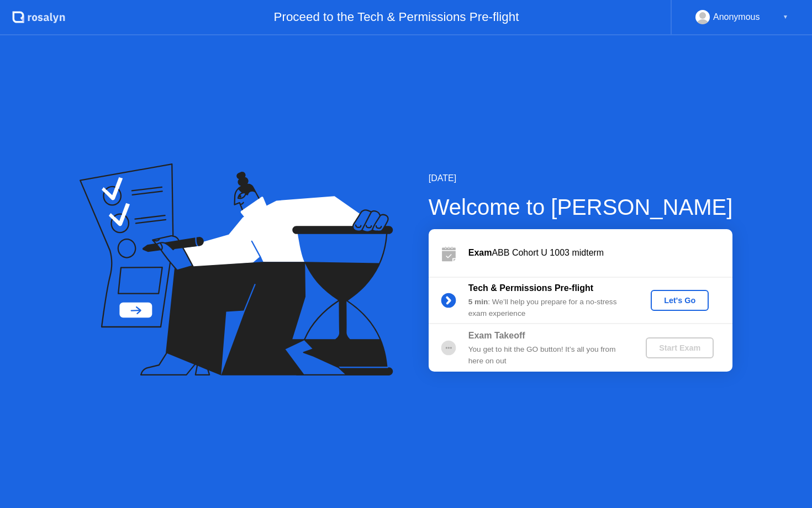  I want to click on div: Anonymous, so click(736, 17).